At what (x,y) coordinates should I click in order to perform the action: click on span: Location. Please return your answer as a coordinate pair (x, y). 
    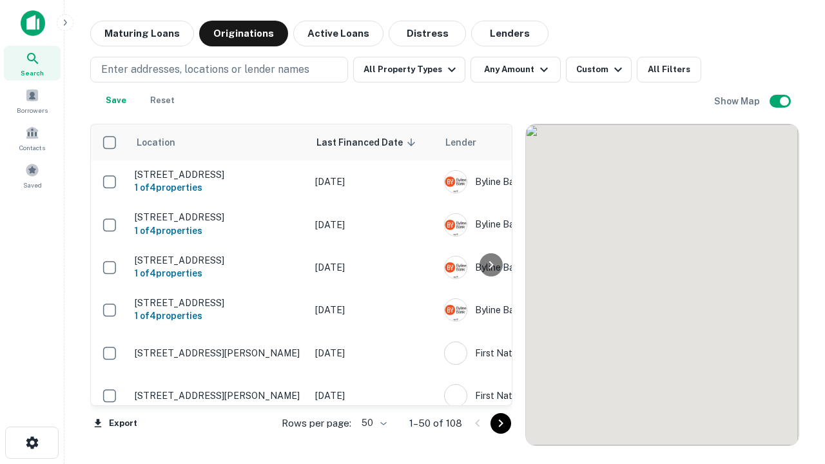
    Looking at the image, I should click on (164, 143).